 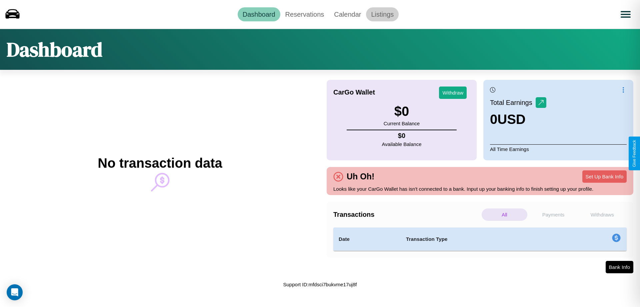 I want to click on h4: CarGo Wallet, so click(x=354, y=92).